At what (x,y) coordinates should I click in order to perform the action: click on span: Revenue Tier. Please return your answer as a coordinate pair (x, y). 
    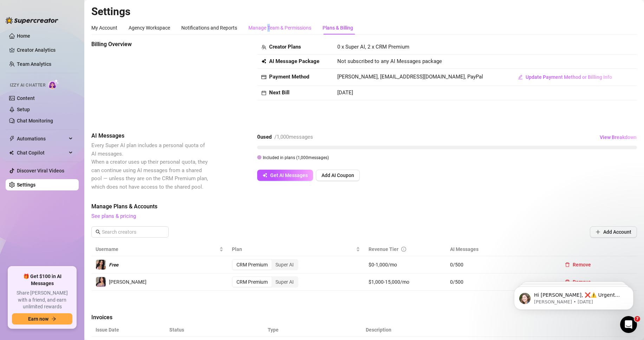
    Looking at the image, I should click on (383, 249).